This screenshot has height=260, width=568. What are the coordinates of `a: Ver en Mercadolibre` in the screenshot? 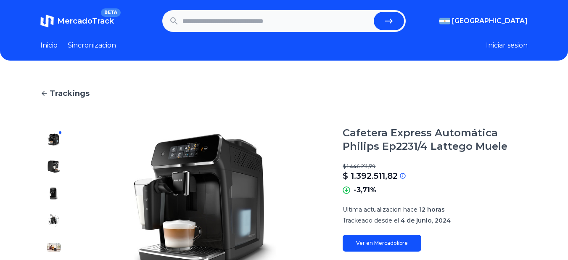 It's located at (382, 243).